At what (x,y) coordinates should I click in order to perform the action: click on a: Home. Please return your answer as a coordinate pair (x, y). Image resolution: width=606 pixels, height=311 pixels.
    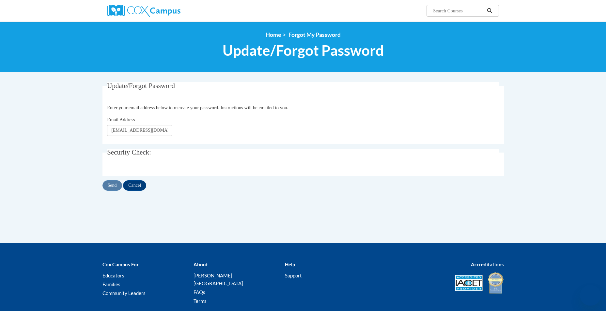
    Looking at the image, I should click on (273, 35).